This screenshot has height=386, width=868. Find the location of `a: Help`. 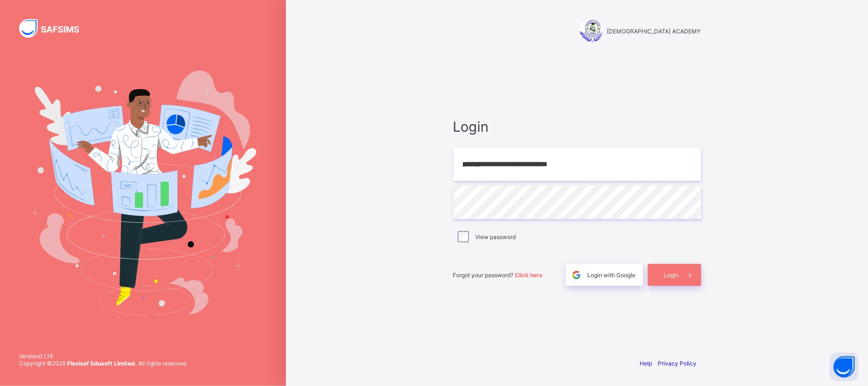

a: Help is located at coordinates (646, 363).